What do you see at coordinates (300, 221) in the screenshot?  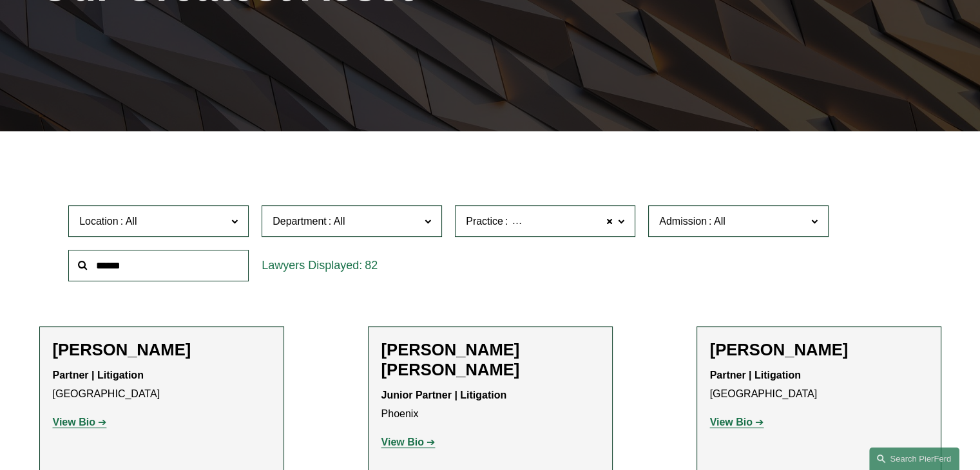 I see `span: Department` at bounding box center [300, 221].